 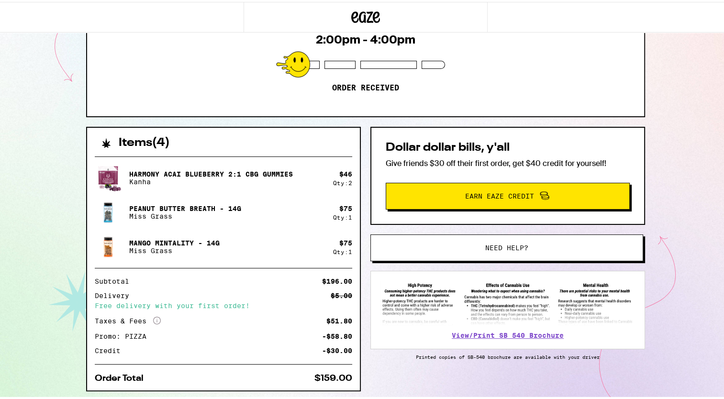 What do you see at coordinates (108, 210) in the screenshot?
I see `img: Miss Grass - Peanut Butter Breath - 14g` at bounding box center [108, 210].